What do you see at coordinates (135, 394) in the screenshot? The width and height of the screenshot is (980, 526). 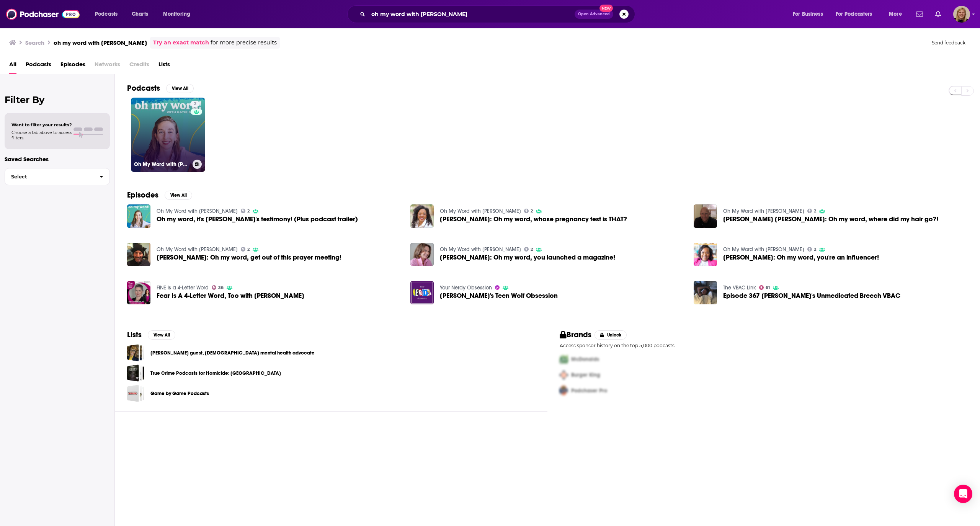 I see `a: Game by Game Podcasts` at bounding box center [135, 394].